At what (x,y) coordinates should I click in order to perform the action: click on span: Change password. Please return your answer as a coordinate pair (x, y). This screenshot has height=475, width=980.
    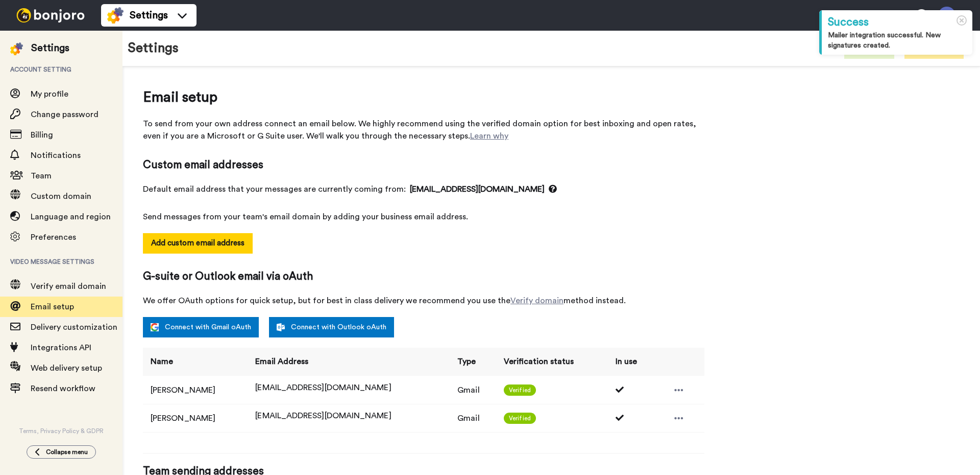
    Looking at the image, I should click on (65, 114).